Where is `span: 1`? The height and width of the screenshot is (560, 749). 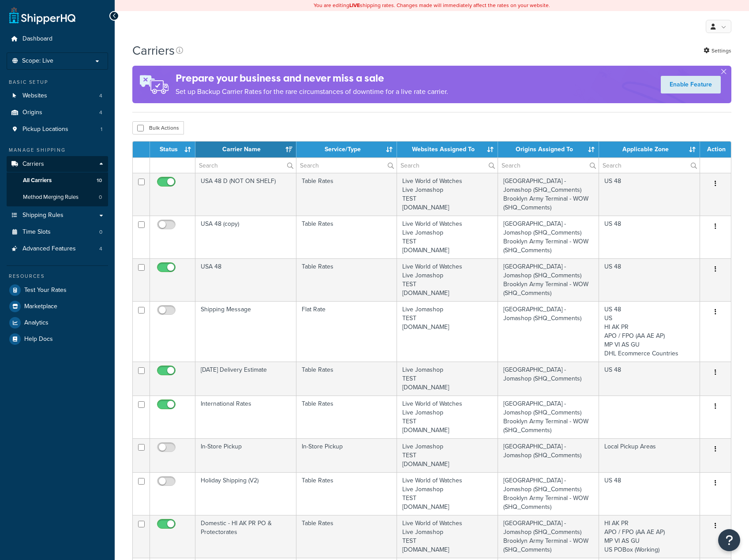
span: 1 is located at coordinates (101, 129).